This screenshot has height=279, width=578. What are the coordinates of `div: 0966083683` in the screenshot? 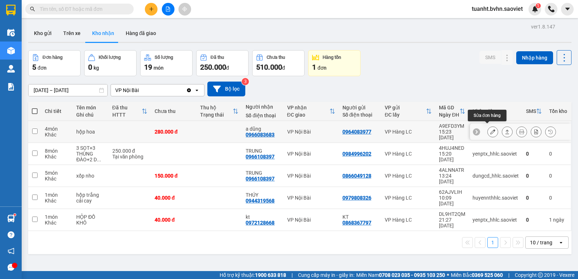 It's located at (260, 135).